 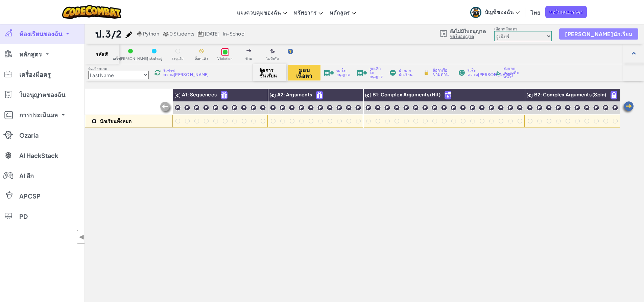 I want to click on span: 0 Students, so click(x=182, y=34).